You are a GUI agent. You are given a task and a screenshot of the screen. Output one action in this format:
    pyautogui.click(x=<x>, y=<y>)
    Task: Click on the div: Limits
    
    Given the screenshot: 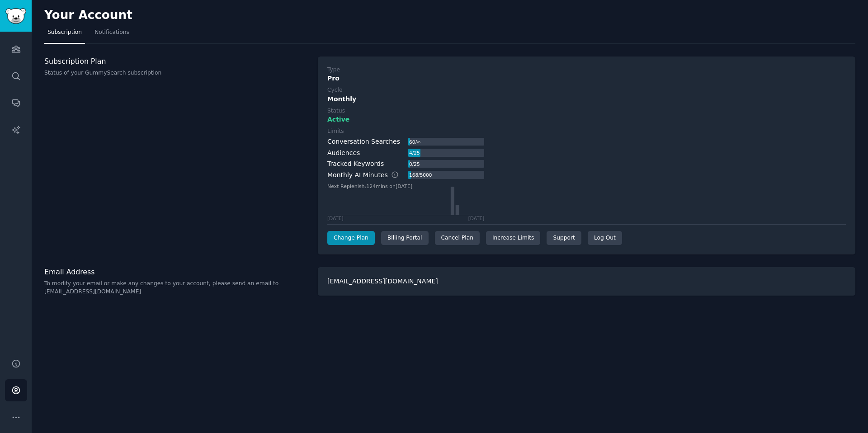 What is the action you would take?
    pyautogui.click(x=335, y=132)
    